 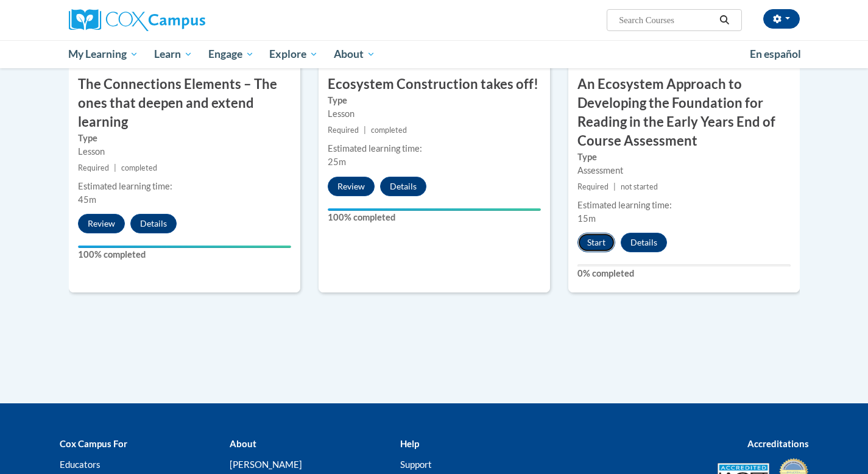 I want to click on input: Search Courses, so click(x=667, y=20).